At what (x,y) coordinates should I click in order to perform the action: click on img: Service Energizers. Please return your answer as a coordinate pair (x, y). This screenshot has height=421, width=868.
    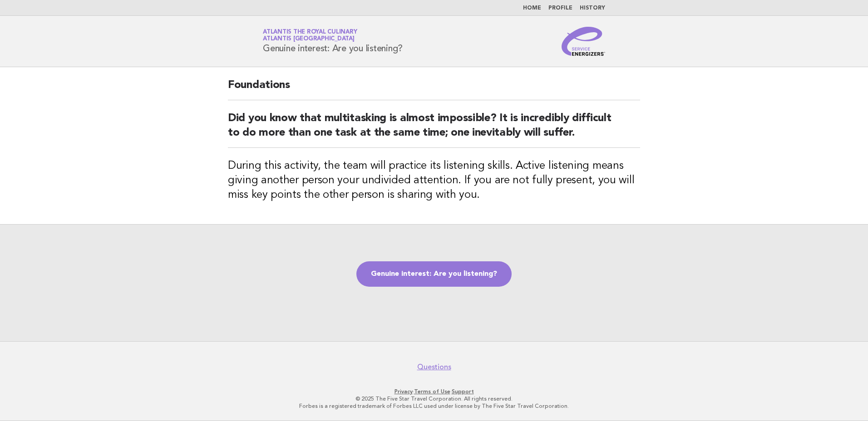
    Looking at the image, I should click on (583, 41).